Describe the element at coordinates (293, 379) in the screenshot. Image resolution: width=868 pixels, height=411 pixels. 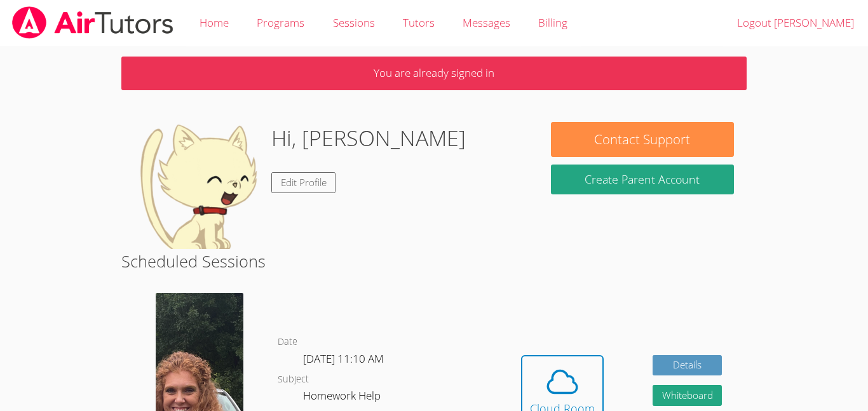
I see `dt: Subject` at that location.